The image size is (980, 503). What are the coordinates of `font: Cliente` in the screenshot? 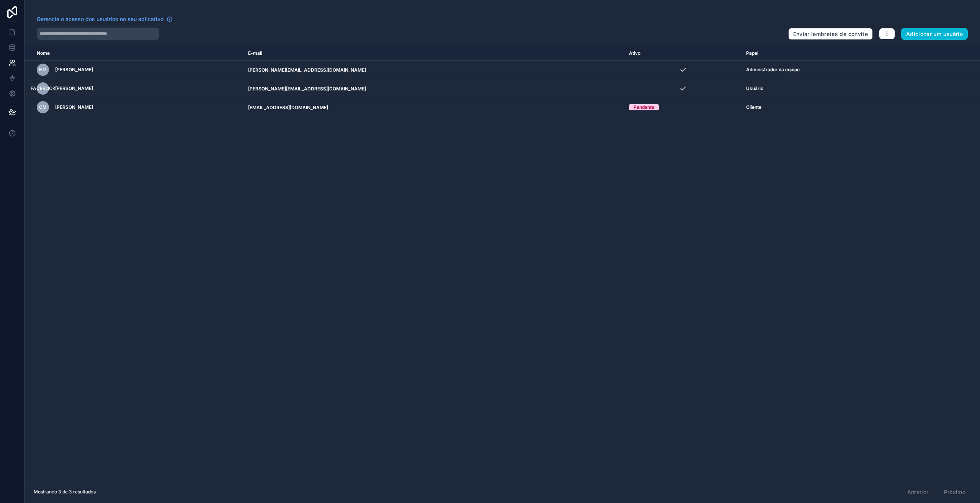 It's located at (754, 107).